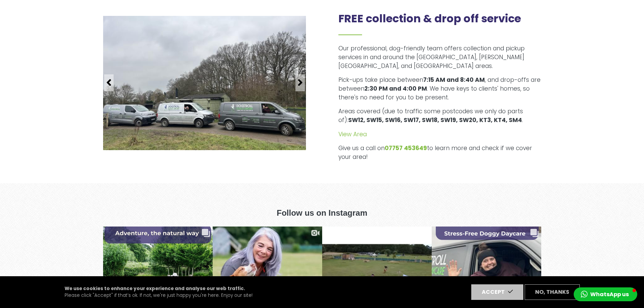 This screenshot has width=644, height=308. I want to click on strong: 7:15 AM and 8:40 AM, so click(454, 80).